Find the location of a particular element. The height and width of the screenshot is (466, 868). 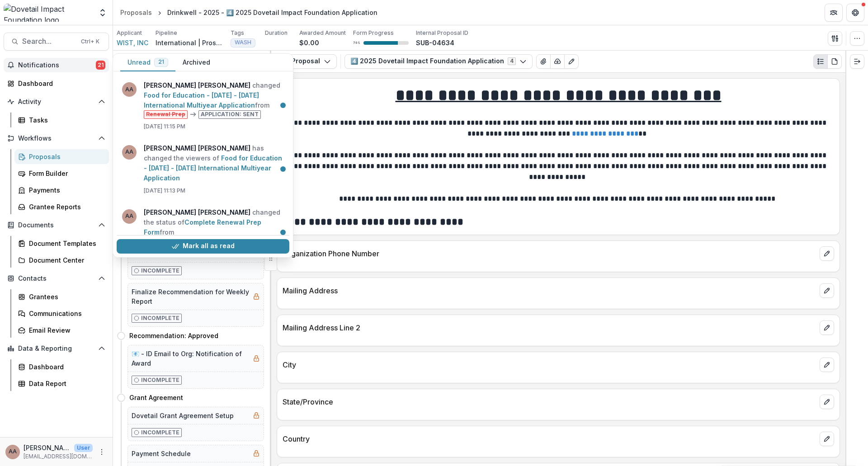

p: Duration is located at coordinates (276, 33).